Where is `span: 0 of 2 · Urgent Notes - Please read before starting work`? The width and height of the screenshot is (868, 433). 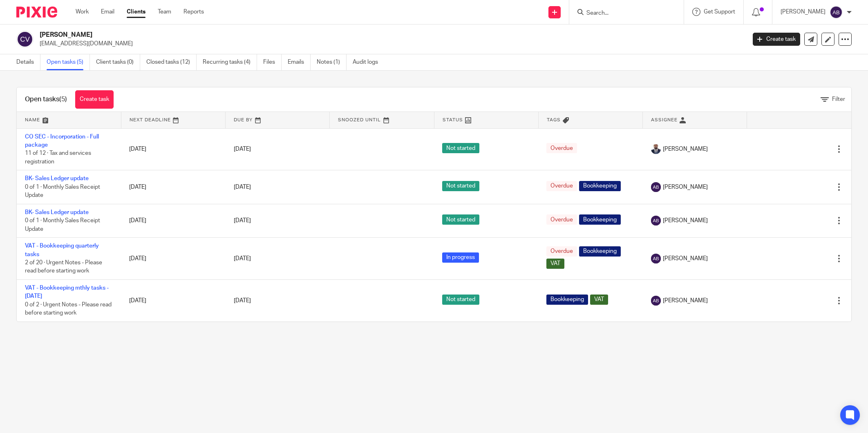
span: 0 of 2 · Urgent Notes - Please read before starting work is located at coordinates (68, 309).